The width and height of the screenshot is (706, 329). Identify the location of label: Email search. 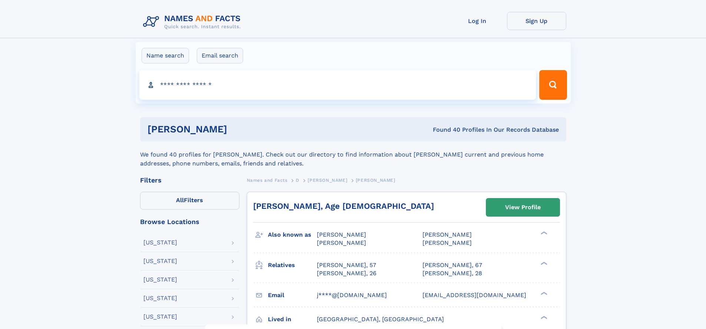
(220, 56).